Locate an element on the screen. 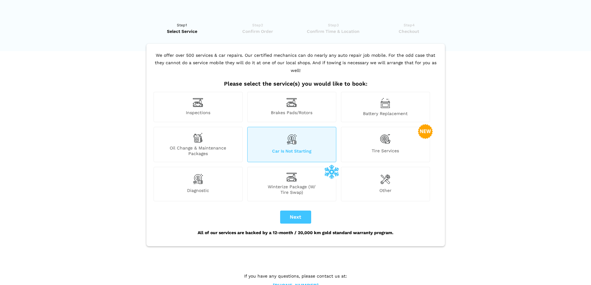  span: Winterize Package (W/ Tire Swap) is located at coordinates (292, 189).